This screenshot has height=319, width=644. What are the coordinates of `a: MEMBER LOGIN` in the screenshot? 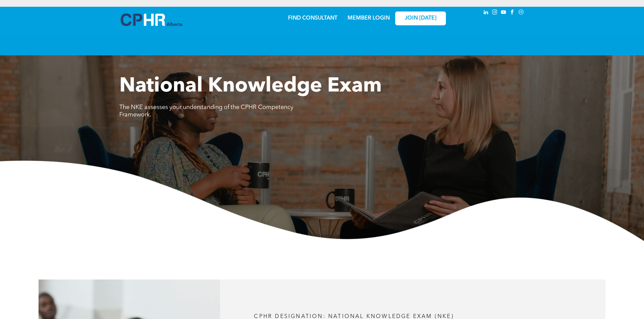 It's located at (369, 18).